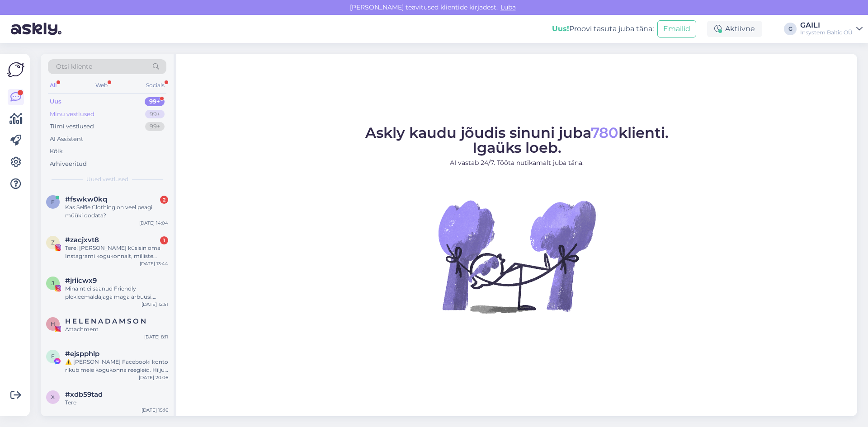 The height and width of the screenshot is (427, 868). What do you see at coordinates (516, 256) in the screenshot?
I see `img: No Chat active` at bounding box center [516, 256].